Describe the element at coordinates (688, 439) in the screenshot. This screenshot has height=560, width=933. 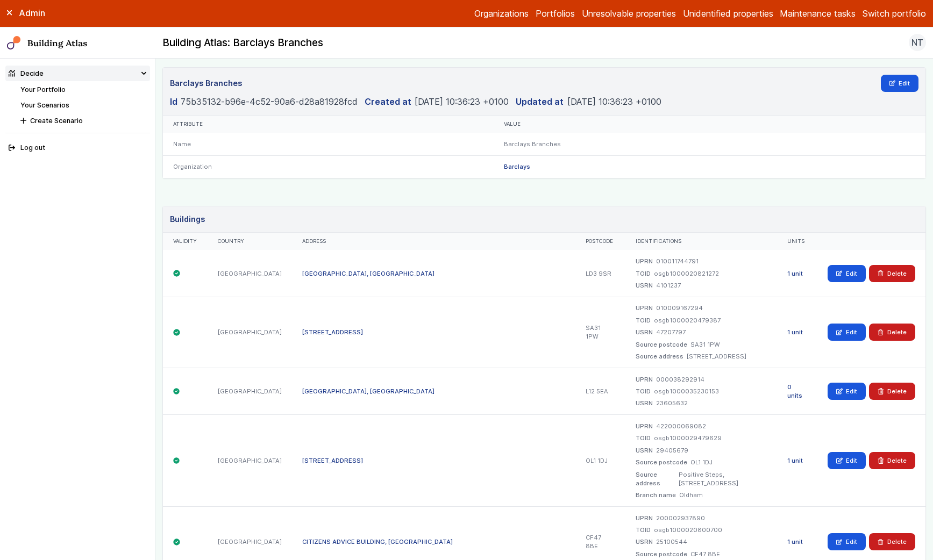
I see `dd: osgb1000029479629` at that location.